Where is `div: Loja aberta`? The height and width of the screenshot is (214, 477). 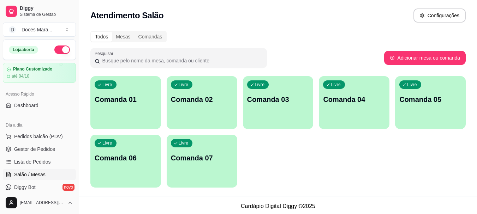 div: Loja aberta is located at coordinates (23, 50).